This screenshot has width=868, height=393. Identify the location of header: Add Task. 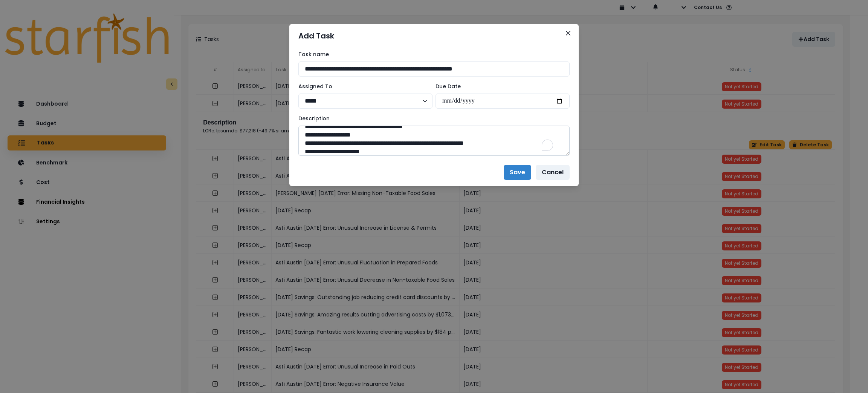
(434, 36).